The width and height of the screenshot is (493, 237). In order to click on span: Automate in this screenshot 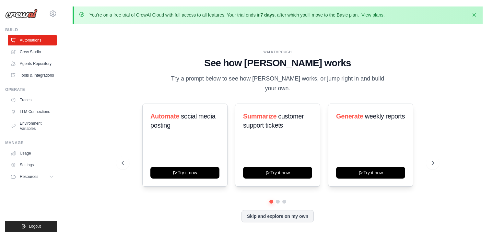, I will do `click(165, 116)`.